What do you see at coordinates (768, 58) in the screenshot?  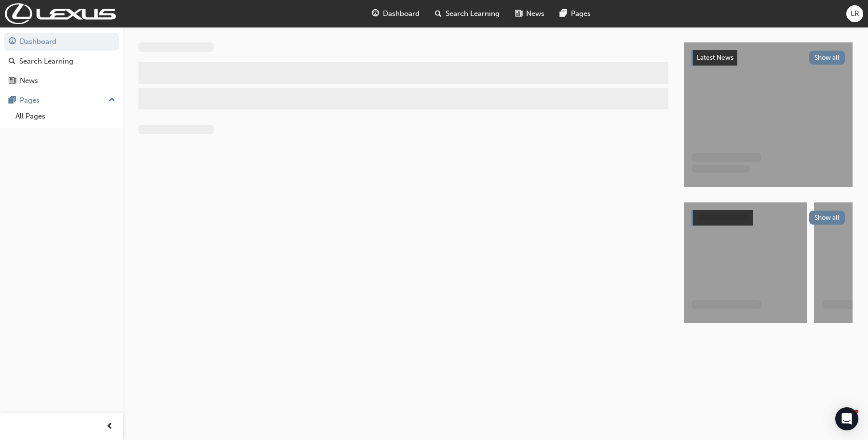 I see `a: Latest NewsShow all` at bounding box center [768, 58].